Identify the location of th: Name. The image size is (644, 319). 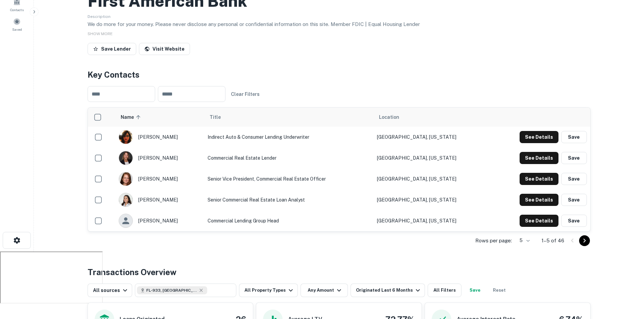
(160, 117).